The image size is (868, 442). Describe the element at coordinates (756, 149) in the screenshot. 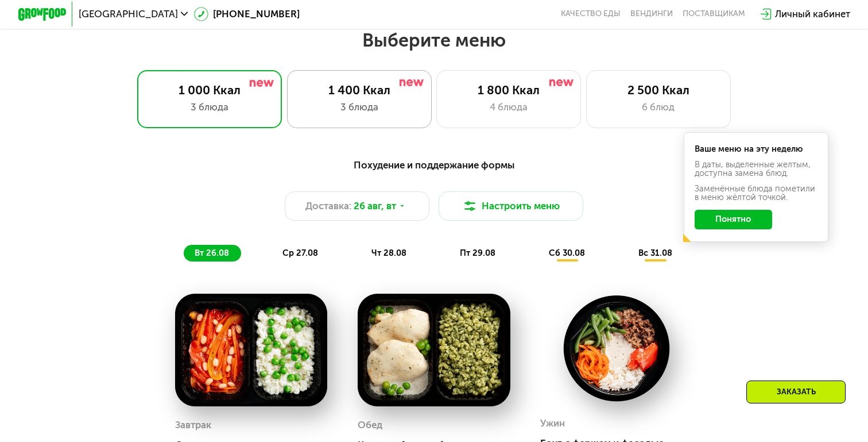

I see `div: Ваше меню на эту неделю` at that location.